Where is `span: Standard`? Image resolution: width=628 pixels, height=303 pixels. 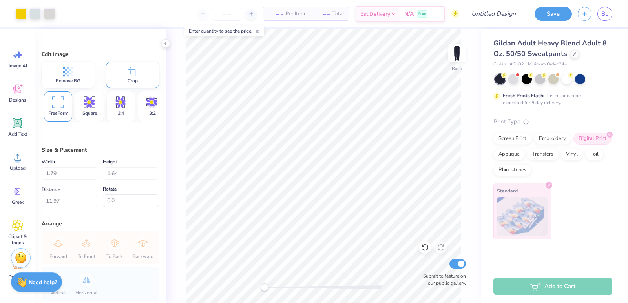 span: Standard is located at coordinates (507, 191).